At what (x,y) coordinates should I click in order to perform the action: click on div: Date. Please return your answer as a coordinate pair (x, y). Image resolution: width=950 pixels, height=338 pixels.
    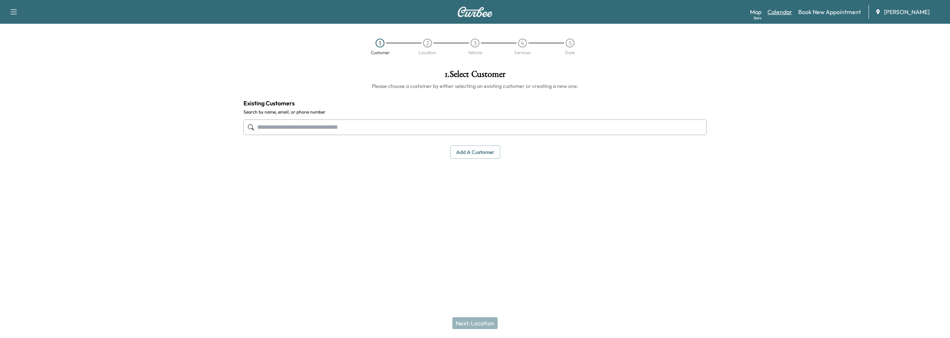
    Looking at the image, I should click on (570, 53).